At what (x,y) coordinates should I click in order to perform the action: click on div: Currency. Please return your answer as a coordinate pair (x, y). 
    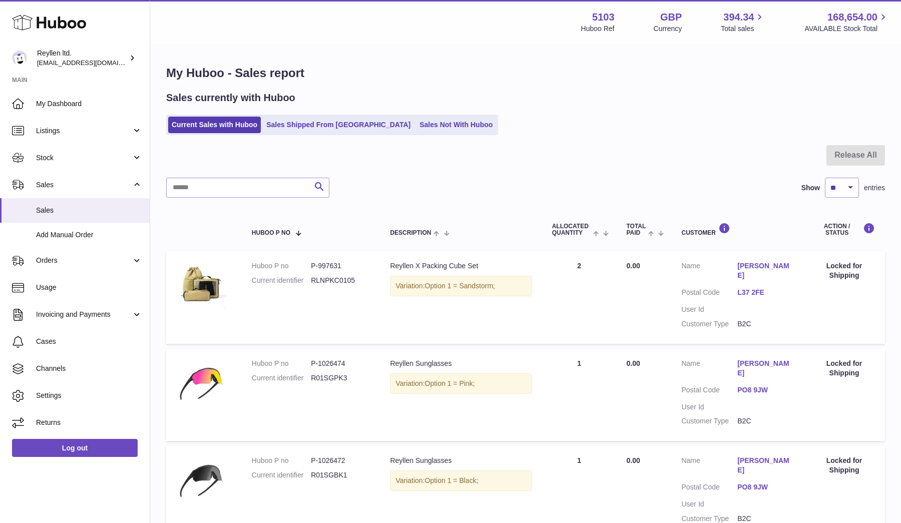
    Looking at the image, I should click on (667, 29).